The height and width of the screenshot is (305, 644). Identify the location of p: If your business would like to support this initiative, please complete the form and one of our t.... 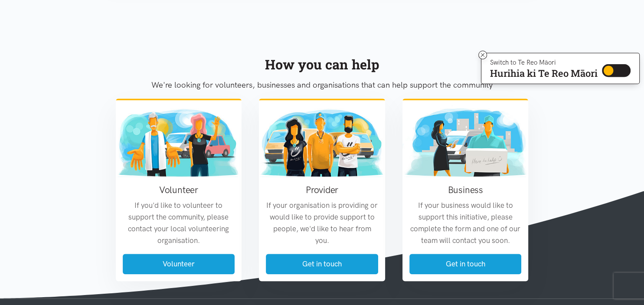
(465, 224).